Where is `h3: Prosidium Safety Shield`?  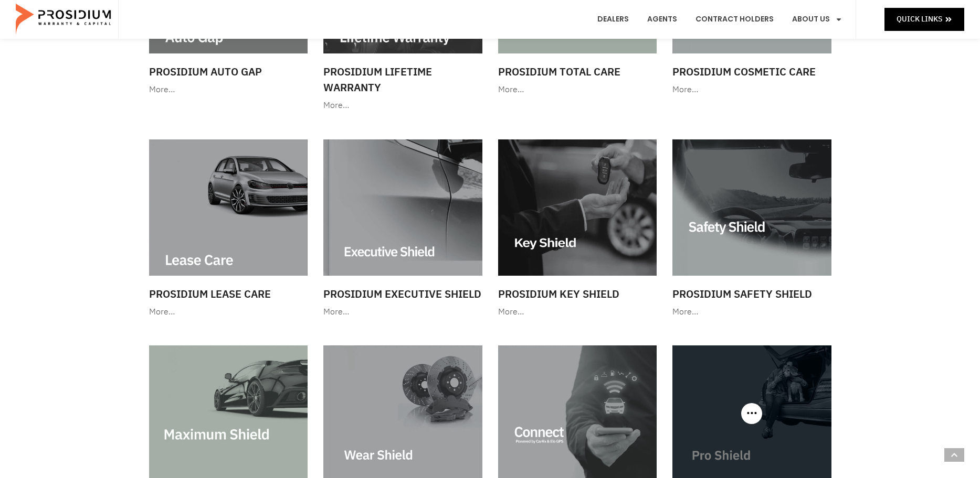 h3: Prosidium Safety Shield is located at coordinates (751, 294).